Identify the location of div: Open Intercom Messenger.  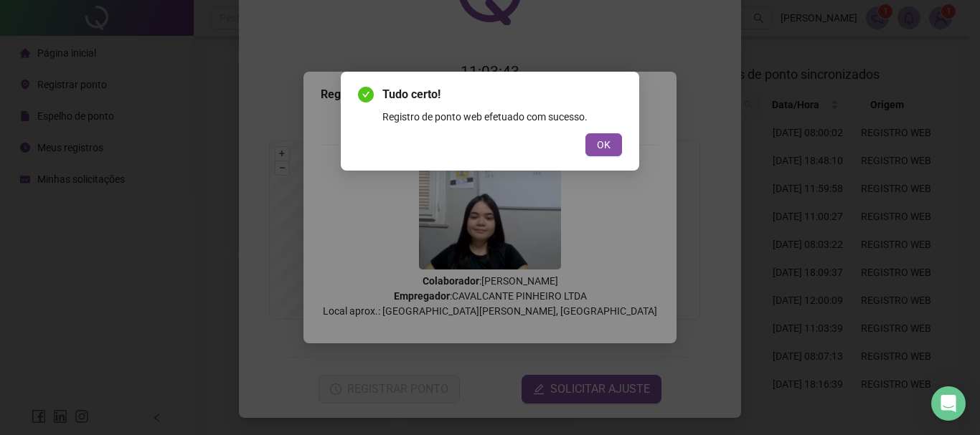
(948, 403).